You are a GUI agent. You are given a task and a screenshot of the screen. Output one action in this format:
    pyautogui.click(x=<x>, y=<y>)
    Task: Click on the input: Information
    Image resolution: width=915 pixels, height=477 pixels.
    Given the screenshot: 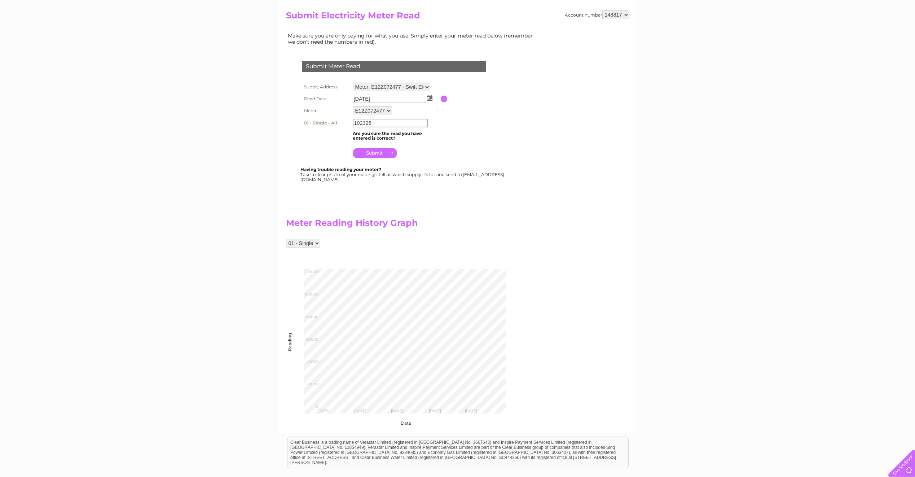 What is the action you would take?
    pyautogui.click(x=444, y=99)
    